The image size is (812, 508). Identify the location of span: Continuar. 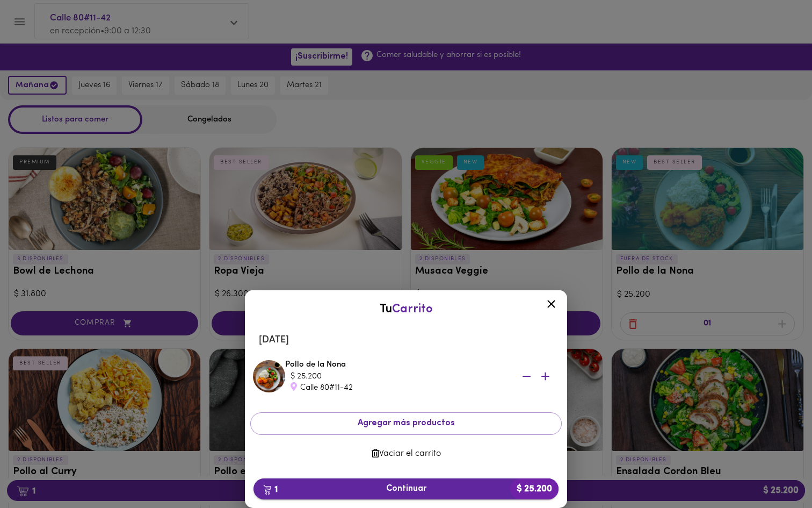
(406, 489).